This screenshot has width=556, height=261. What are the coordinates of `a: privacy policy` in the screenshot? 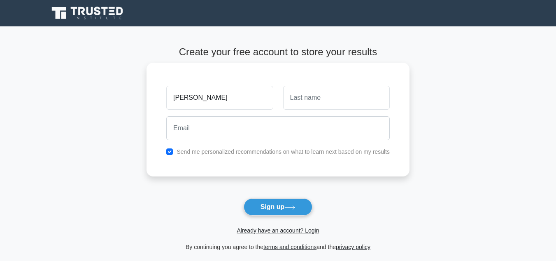 It's located at (353, 247).